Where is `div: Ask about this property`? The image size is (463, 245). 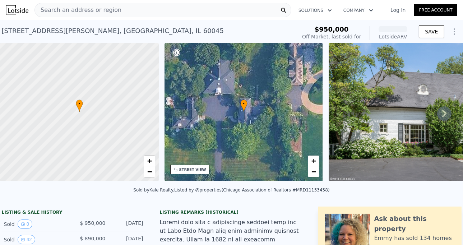 div: Ask about this property is located at coordinates (414, 224).